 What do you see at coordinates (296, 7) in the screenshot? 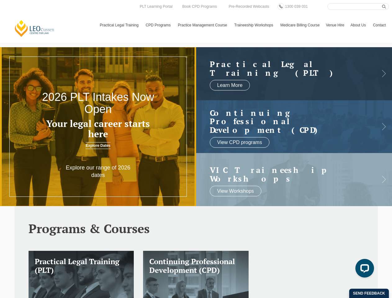
I see `span: 1300 039 031` at bounding box center [296, 7].